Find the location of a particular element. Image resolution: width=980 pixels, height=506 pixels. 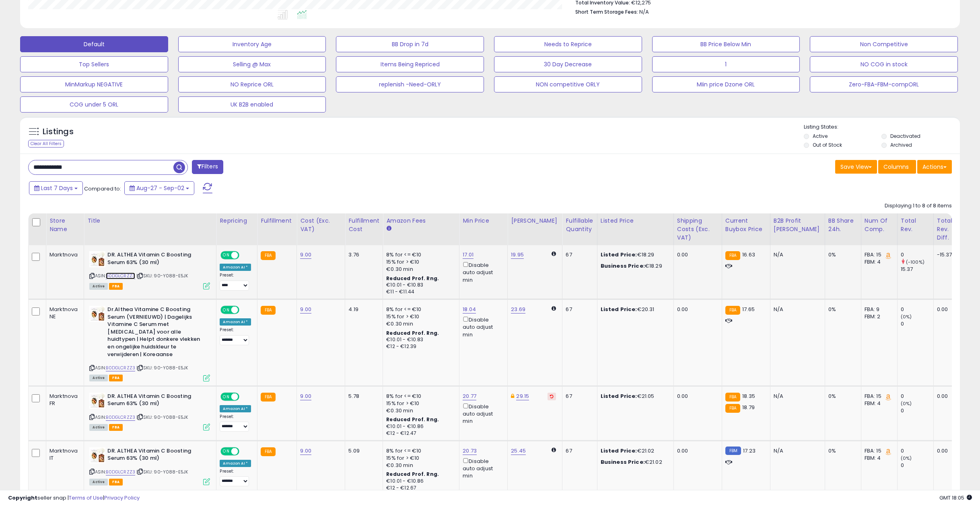

span: FBA is located at coordinates (116, 427).